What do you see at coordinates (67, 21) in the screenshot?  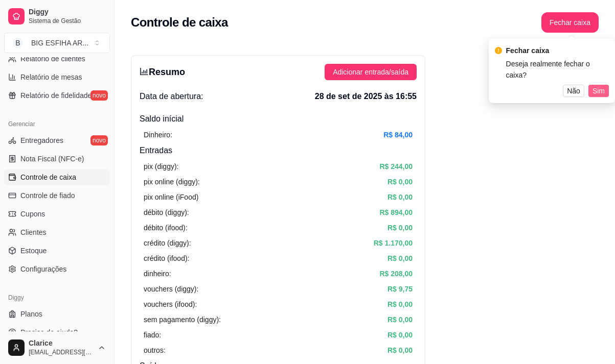 I see `span: Sistema de Gestão` at bounding box center [67, 21].